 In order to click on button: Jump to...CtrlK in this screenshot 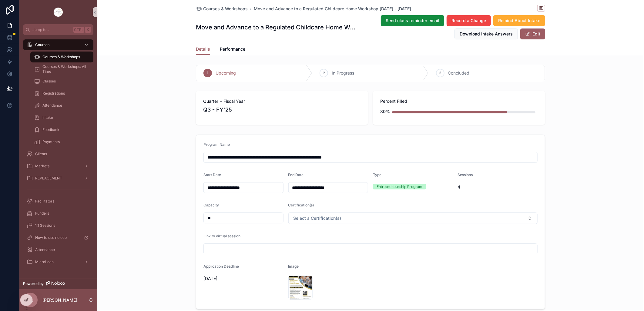, I will do `click(58, 30)`.